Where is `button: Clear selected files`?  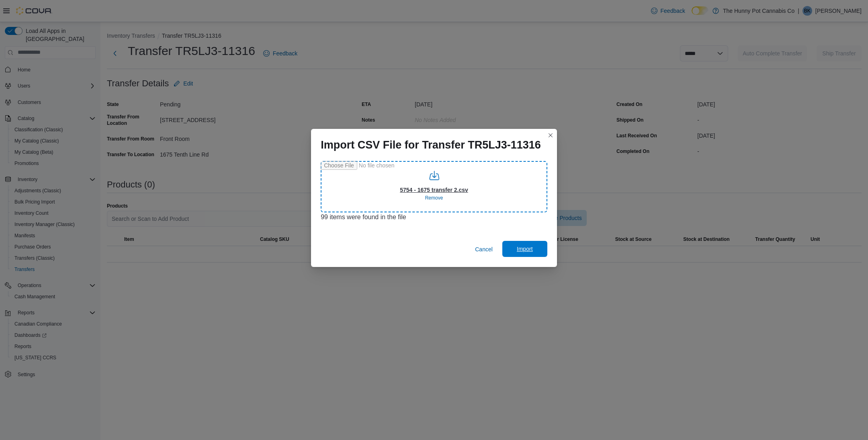
button: Clear selected files is located at coordinates (434, 198).